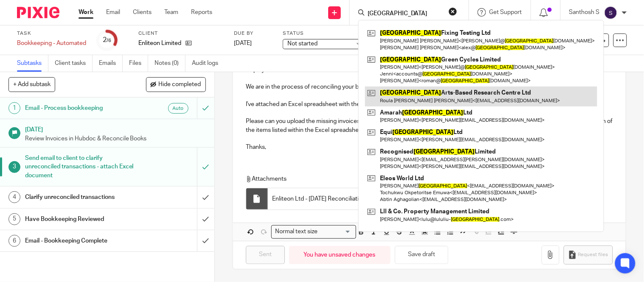 This screenshot has width=644, height=282. Describe the element at coordinates (202, 12) in the screenshot. I see `a: Reports` at that location.